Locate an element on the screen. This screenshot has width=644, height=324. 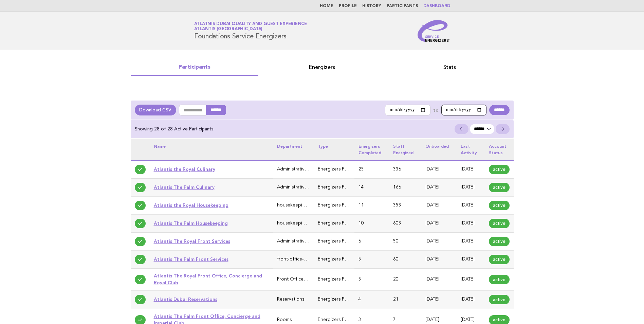
td: 50 is located at coordinates (405, 242).